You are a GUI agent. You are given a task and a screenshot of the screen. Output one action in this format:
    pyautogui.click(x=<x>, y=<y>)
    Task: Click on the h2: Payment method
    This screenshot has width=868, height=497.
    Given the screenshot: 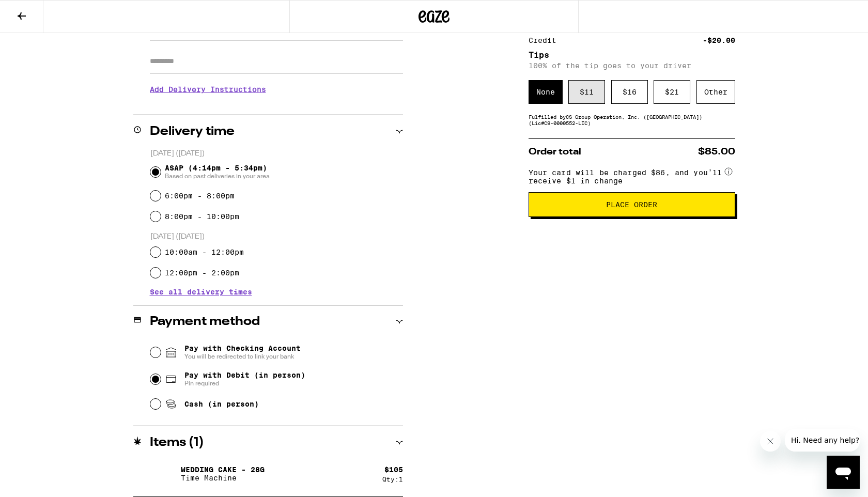 What is the action you would take?
    pyautogui.click(x=205, y=322)
    